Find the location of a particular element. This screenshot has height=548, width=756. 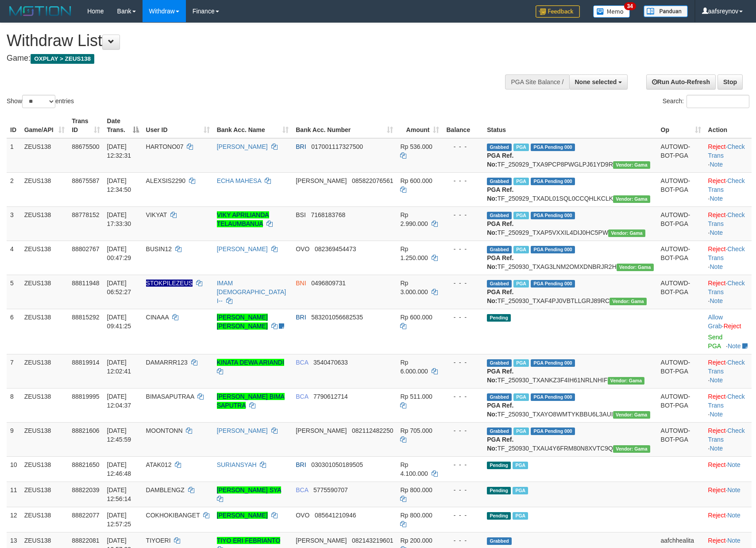

td: TF_250929_TXAP5VXXIL4DIJ0HC5PW is located at coordinates (571, 223).